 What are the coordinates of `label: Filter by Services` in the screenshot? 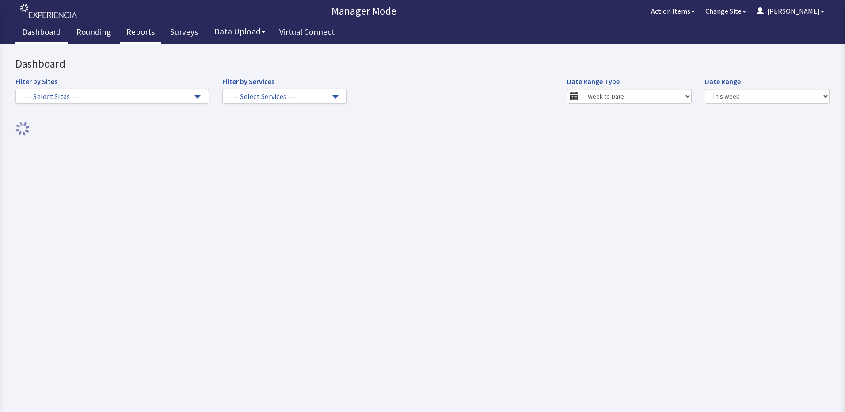 It's located at (248, 37).